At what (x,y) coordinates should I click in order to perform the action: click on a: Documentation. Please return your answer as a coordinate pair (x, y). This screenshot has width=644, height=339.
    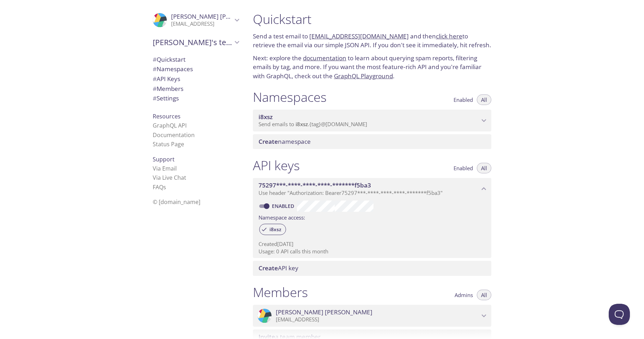
    Looking at the image, I should click on (173, 135).